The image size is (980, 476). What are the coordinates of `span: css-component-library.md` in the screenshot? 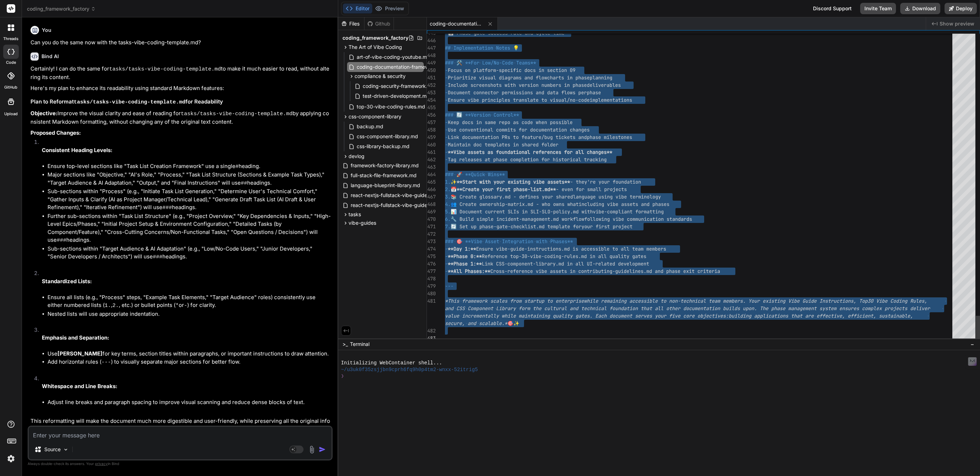 It's located at (387, 137).